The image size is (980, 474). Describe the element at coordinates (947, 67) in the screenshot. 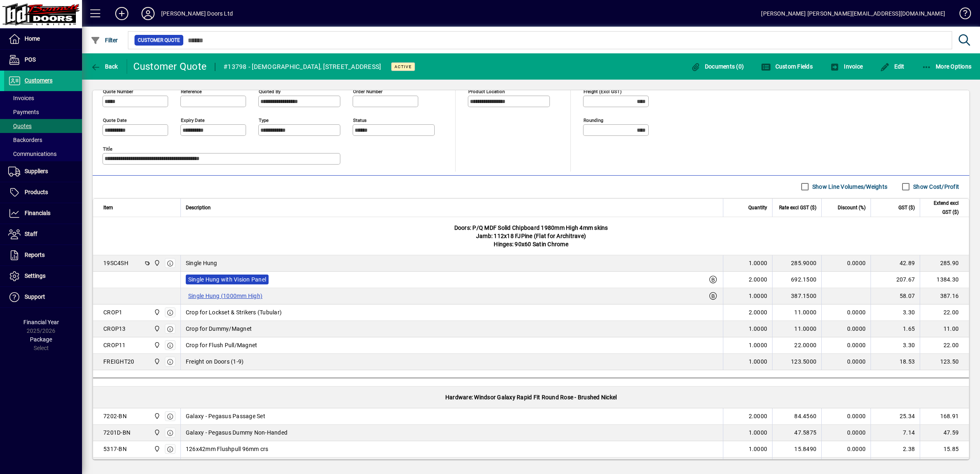

I see `span: More Options` at that location.